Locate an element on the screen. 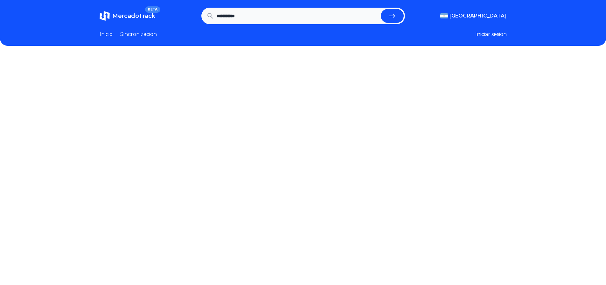 Image resolution: width=606 pixels, height=285 pixels. img: MercadoTrack is located at coordinates (105, 16).